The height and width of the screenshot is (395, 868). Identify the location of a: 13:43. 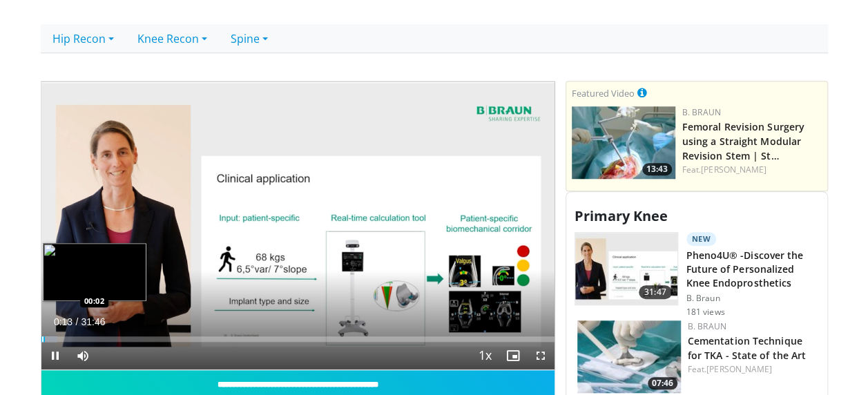
(624, 142).